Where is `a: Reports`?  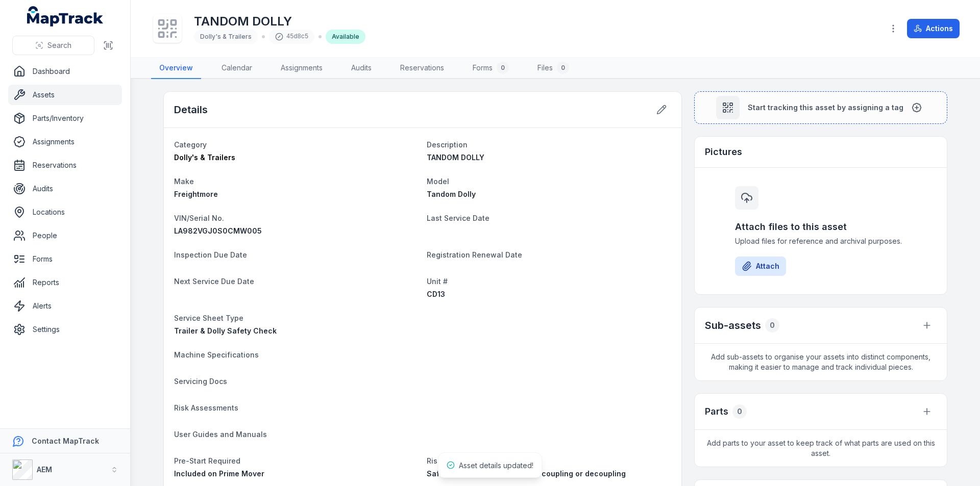 a: Reports is located at coordinates (64, 282).